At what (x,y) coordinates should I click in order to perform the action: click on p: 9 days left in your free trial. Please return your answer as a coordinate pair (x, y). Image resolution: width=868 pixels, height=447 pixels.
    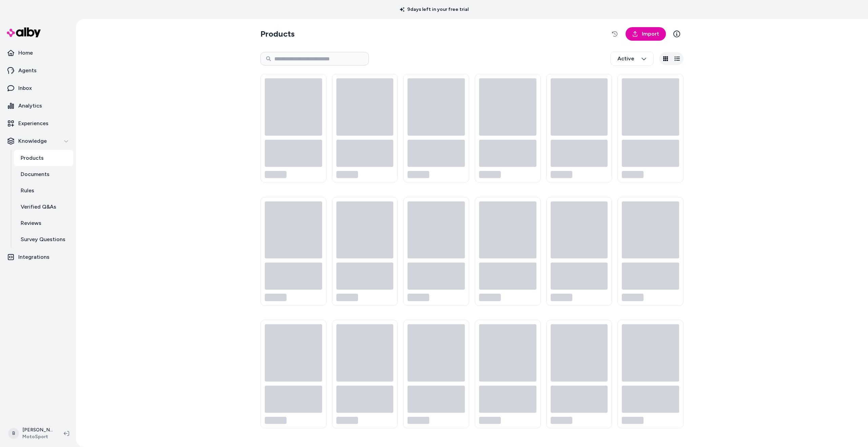
    Looking at the image, I should click on (434, 9).